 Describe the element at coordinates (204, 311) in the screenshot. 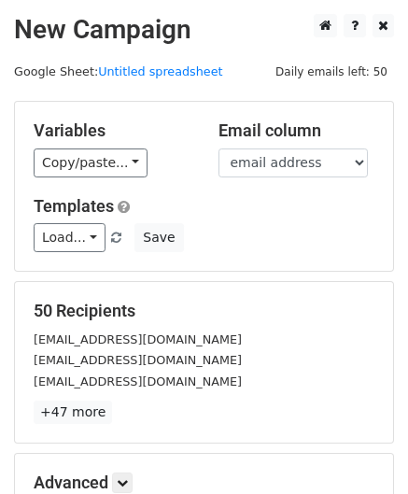

I see `h5: 50 Recipients` at that location.